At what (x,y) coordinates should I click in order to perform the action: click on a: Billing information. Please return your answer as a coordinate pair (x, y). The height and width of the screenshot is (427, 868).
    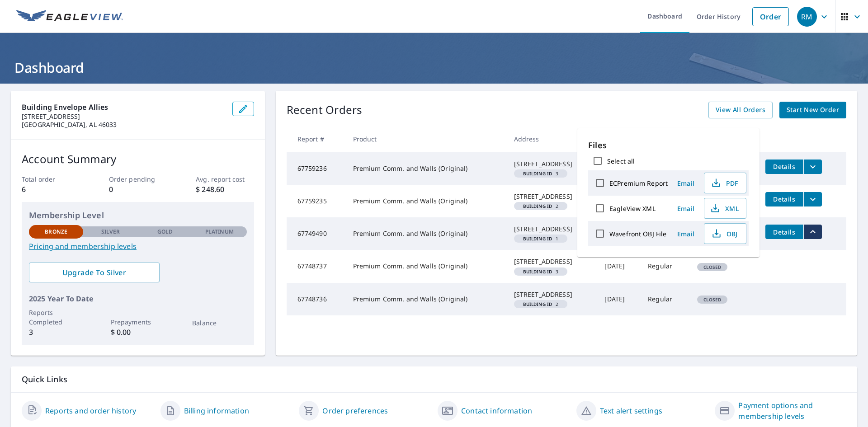
    Looking at the image, I should click on (217, 411).